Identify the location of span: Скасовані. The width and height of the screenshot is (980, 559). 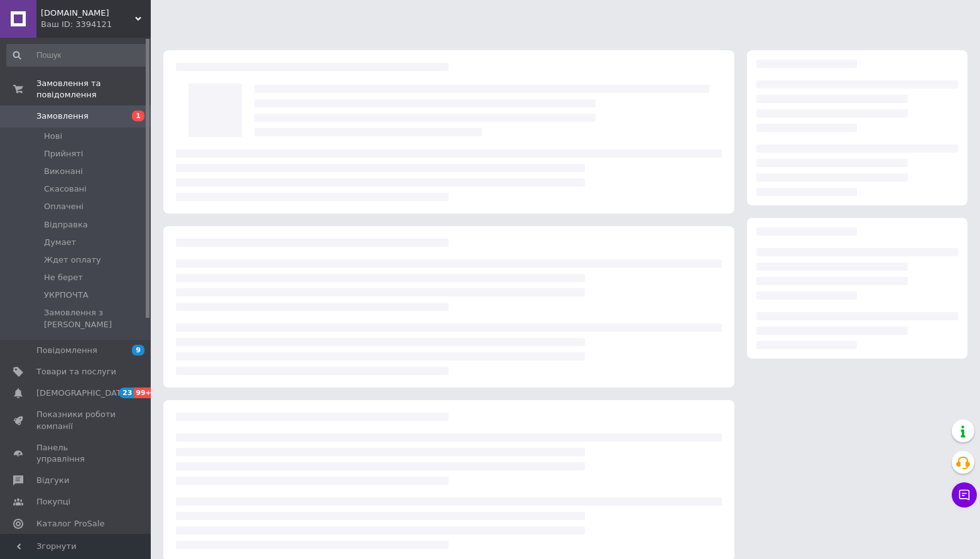
(65, 189).